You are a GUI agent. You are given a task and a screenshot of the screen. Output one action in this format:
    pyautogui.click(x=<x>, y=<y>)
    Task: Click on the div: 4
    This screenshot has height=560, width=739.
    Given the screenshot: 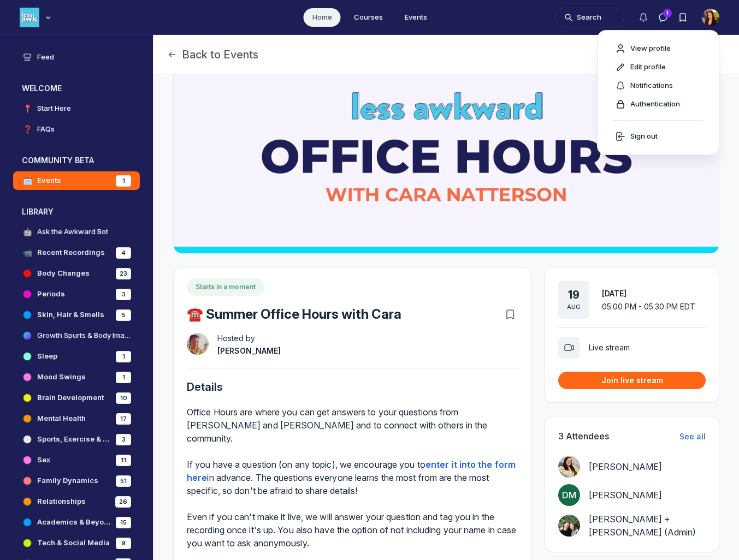 What is the action you would take?
    pyautogui.click(x=123, y=253)
    